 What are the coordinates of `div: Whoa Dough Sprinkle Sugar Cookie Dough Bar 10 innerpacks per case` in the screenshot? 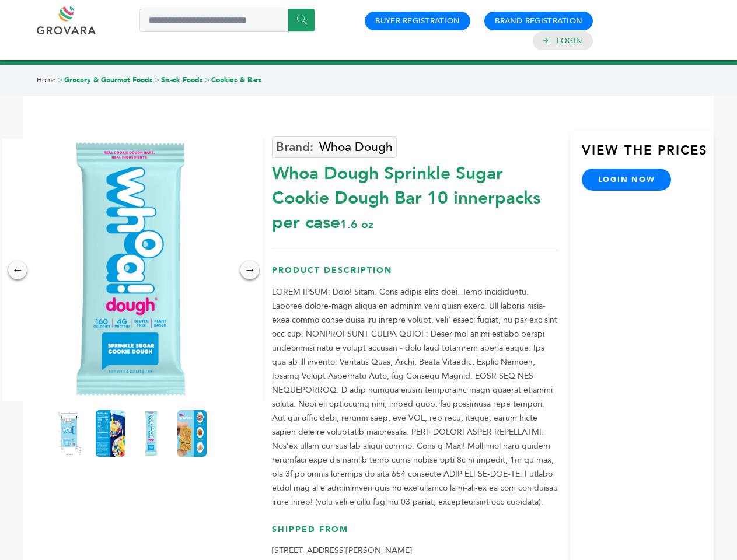 It's located at (415, 195).